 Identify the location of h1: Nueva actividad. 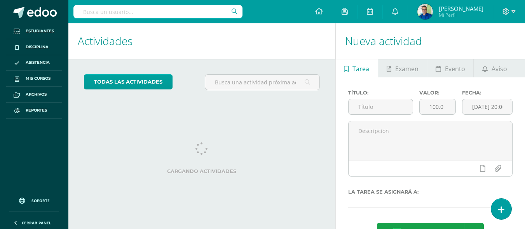
(430, 41).